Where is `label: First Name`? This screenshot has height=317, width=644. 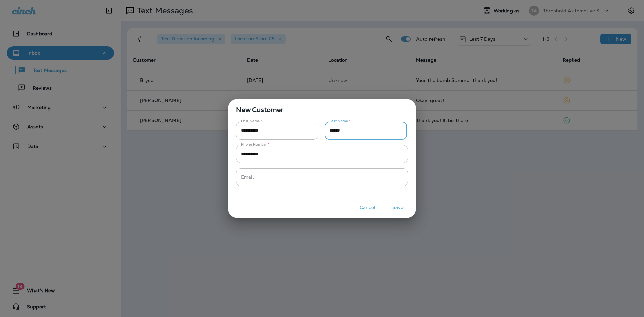
label: First Name is located at coordinates (252, 121).